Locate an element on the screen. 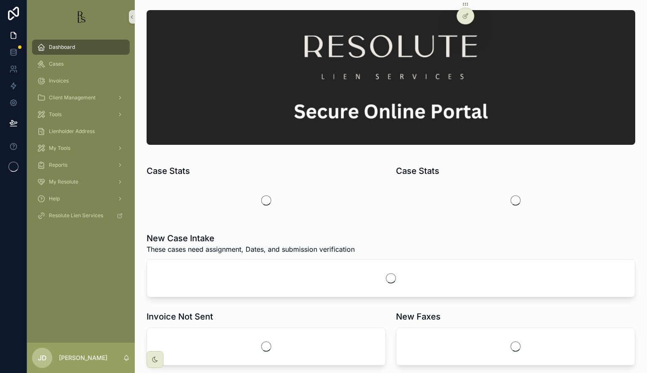  span: My Tools is located at coordinates (59, 148).